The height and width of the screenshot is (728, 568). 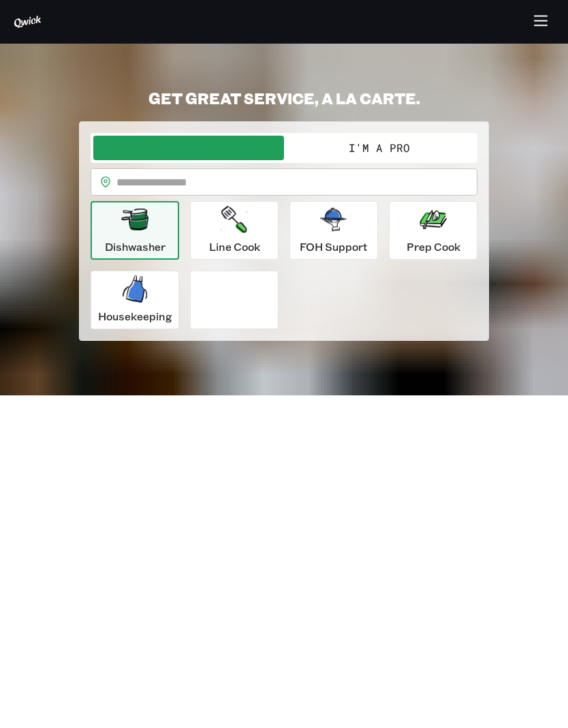 I want to click on p: Prep Cook, so click(x=433, y=247).